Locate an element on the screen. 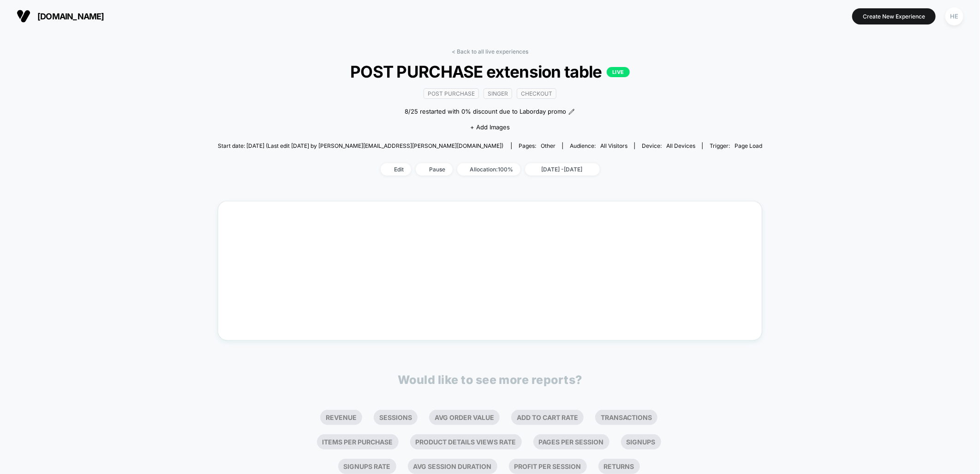 The width and height of the screenshot is (980, 474). span: Allocation: 100% is located at coordinates (489, 169).